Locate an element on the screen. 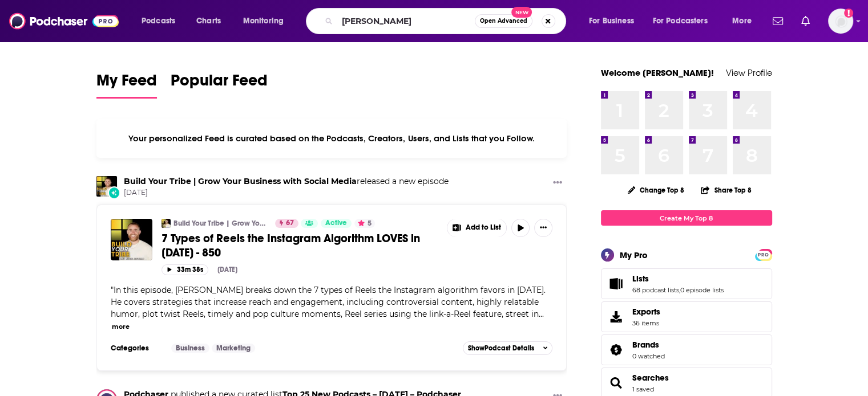 This screenshot has height=396, width=868. span: My Feed is located at coordinates (127, 84).